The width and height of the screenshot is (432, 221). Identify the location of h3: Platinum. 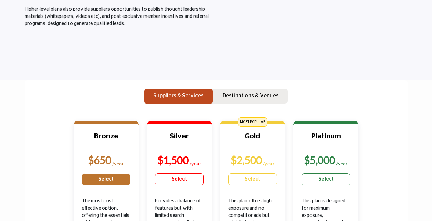
(326, 140).